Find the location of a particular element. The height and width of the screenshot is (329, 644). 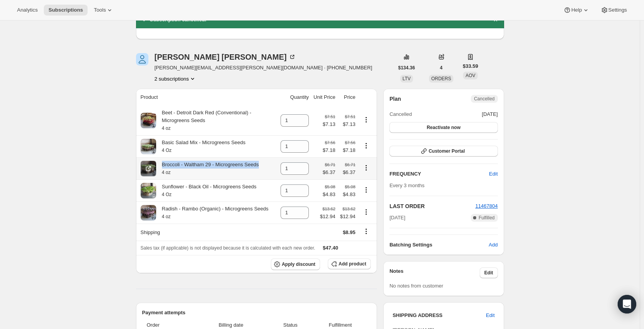

h2: FREQUENCY is located at coordinates (439, 174).